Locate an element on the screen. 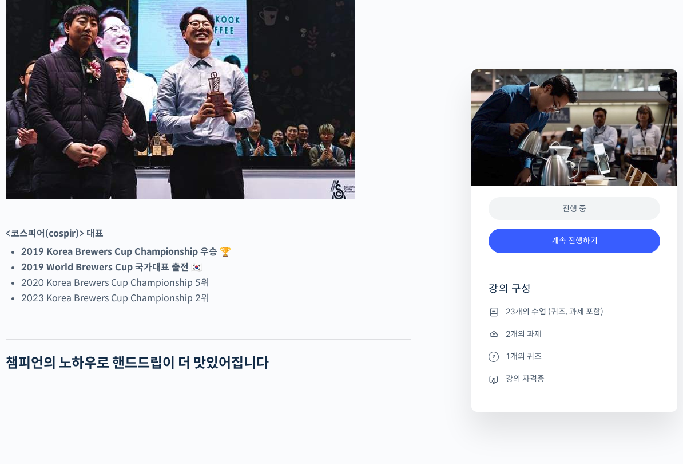  span: 설정 is located at coordinates (184, 385).